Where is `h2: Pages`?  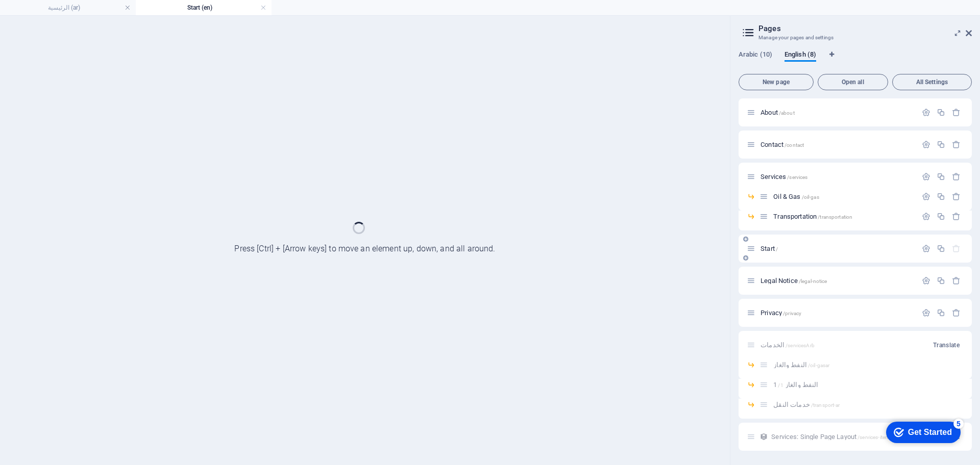 h2: Pages is located at coordinates (866, 28).